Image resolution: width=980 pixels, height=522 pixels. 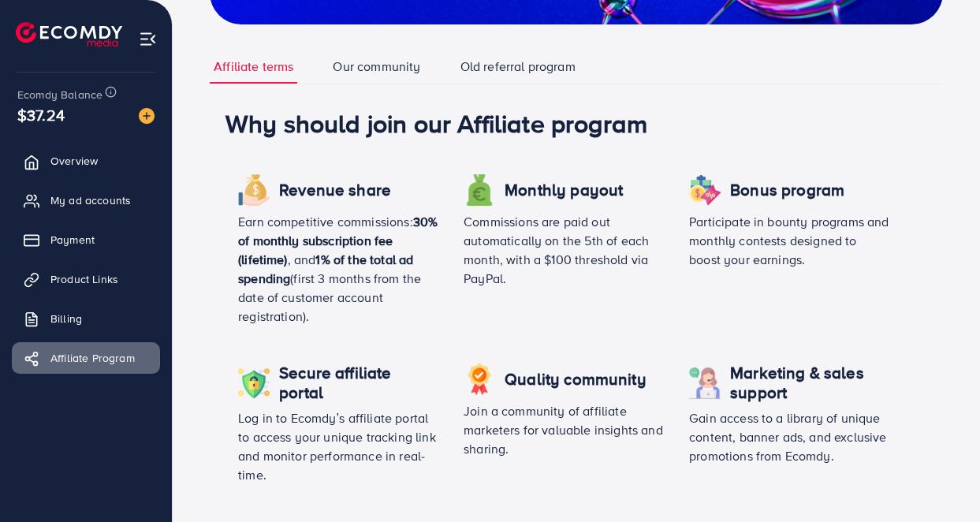 What do you see at coordinates (325, 269) in the screenshot?
I see `span: 1% of the total ad spending` at bounding box center [325, 269].